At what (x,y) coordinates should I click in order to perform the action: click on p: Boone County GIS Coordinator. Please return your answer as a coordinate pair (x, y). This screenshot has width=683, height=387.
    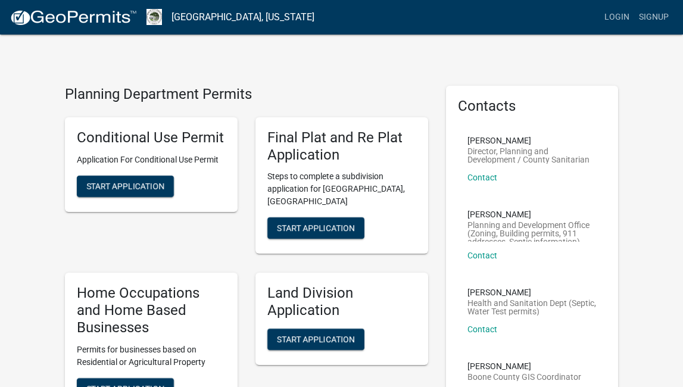
    Looking at the image, I should click on (524, 377).